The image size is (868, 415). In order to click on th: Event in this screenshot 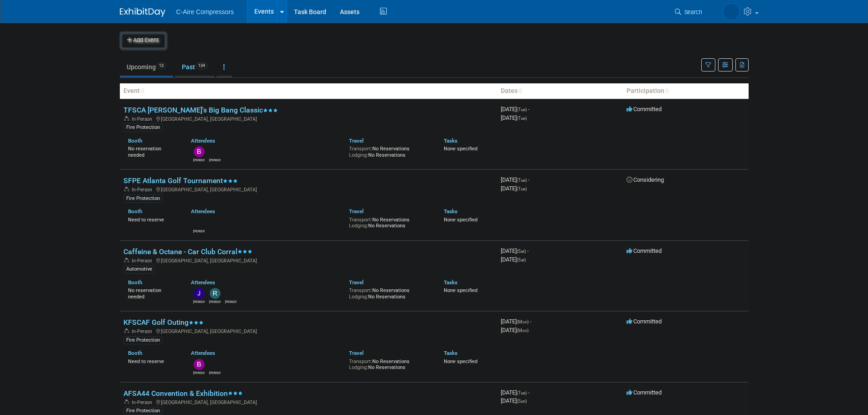, I will do `click(308, 91)`.